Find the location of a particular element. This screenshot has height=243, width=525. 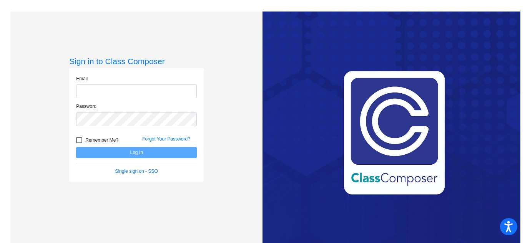

label: Email is located at coordinates (82, 79).